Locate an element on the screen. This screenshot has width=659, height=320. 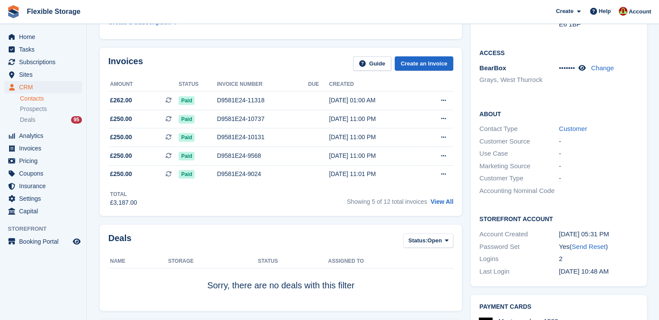
h2: Storefront Account is located at coordinates (558, 218).